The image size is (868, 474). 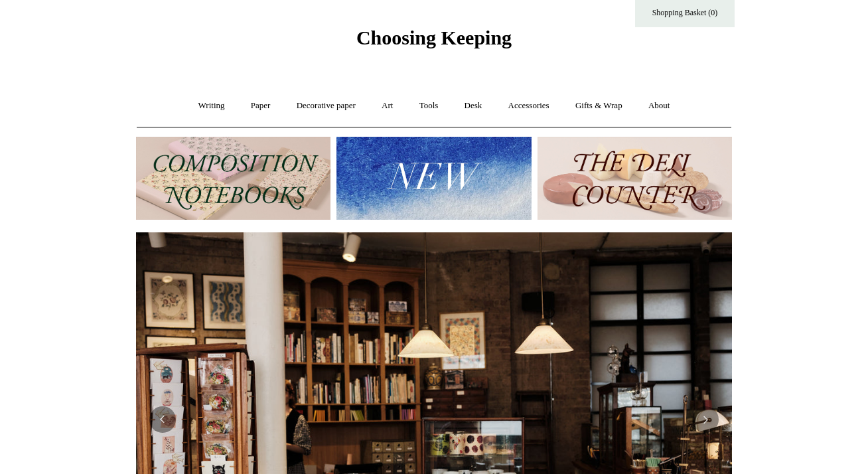 What do you see at coordinates (429, 105) in the screenshot?
I see `a: Tools` at bounding box center [429, 105].